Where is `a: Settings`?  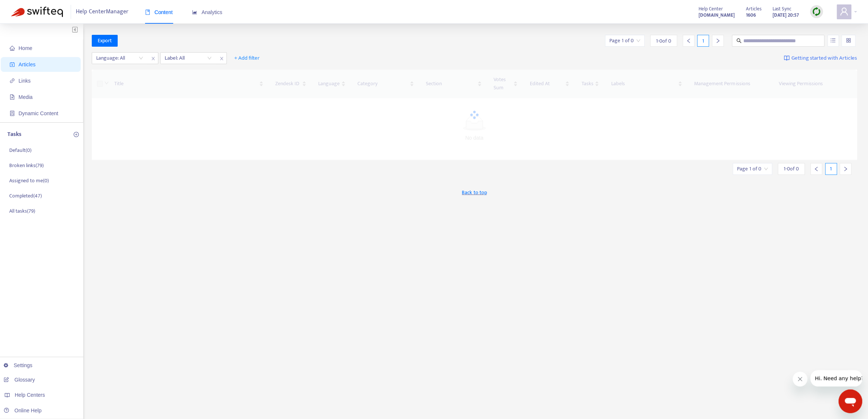 a: Settings is located at coordinates (18, 365).